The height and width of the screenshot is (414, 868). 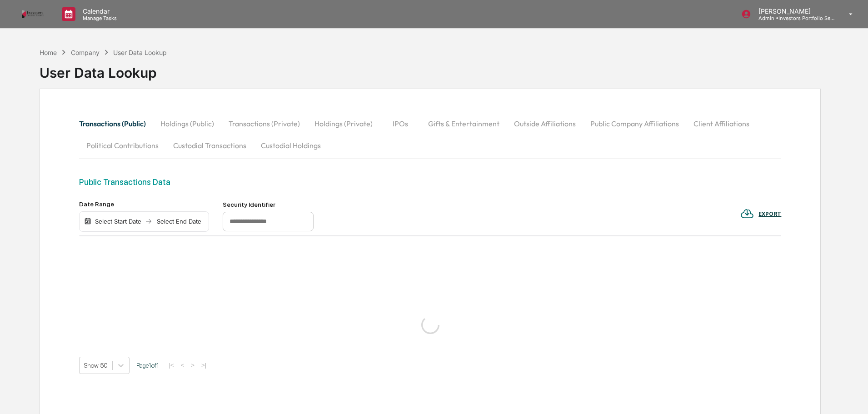 I want to click on button: Transactions (Public), so click(x=116, y=123).